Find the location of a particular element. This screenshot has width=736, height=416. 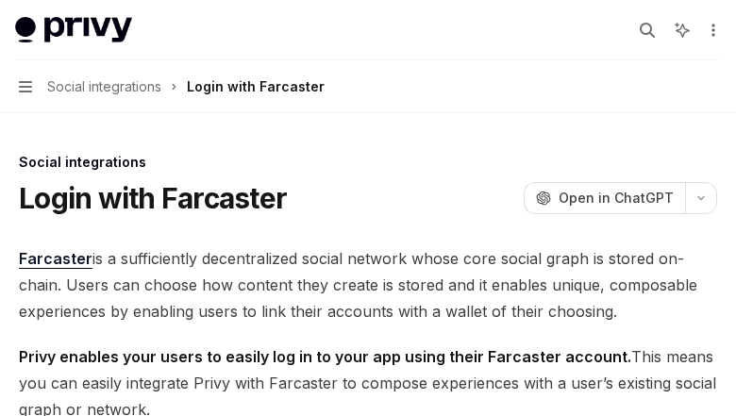

strong: Privy enables your users to easily log in to your app using their Farcaster account. is located at coordinates (325, 357).